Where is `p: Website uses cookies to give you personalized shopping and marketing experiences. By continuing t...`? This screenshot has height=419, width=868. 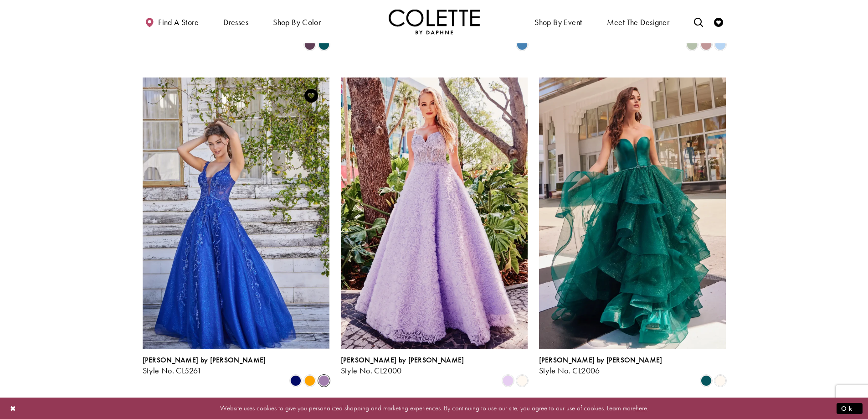 p: Website uses cookies to give you personalized shopping and marketing experiences. By continuing t... is located at coordinates (434, 408).